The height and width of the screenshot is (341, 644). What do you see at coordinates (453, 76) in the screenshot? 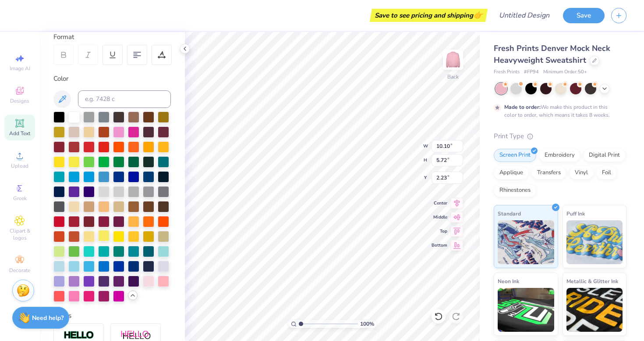
I see `div: Back` at bounding box center [453, 76].